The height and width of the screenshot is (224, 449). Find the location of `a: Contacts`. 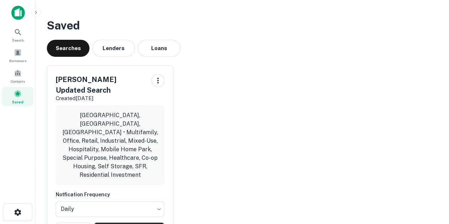

a: Contacts is located at coordinates (18, 76).